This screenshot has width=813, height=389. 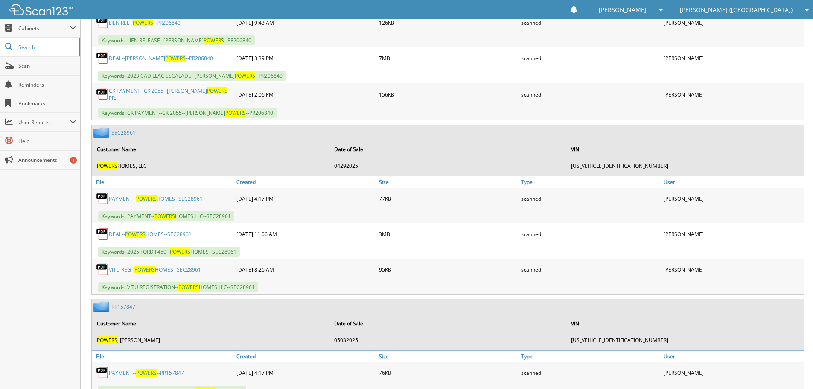 I want to click on div: 126KB, so click(x=448, y=23).